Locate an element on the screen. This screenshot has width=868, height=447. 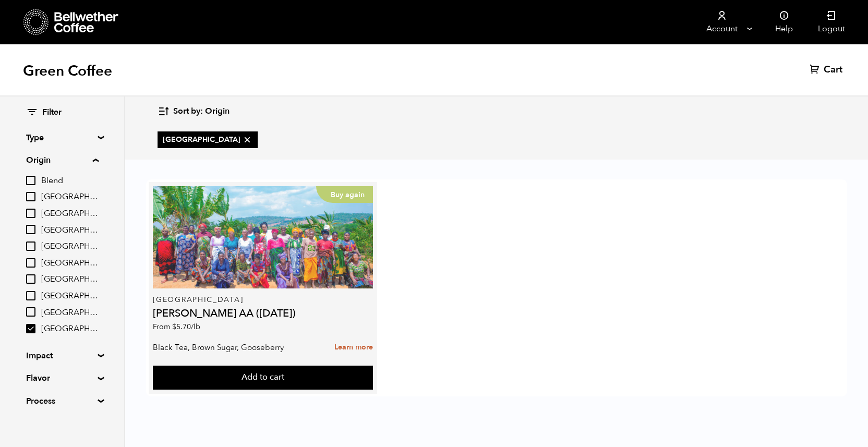
span: Sort by: Origin is located at coordinates (202, 112).